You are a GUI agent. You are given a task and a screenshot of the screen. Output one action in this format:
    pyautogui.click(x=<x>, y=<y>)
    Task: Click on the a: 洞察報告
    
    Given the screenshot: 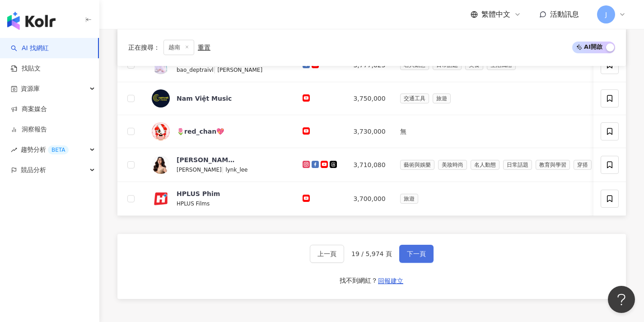 What is the action you would take?
    pyautogui.click(x=29, y=130)
    